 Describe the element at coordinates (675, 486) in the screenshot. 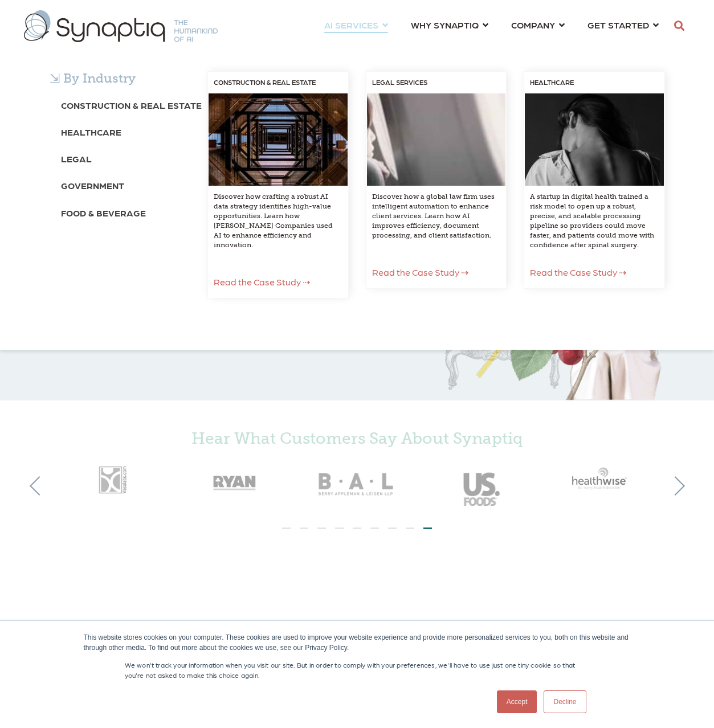

I see `button: Next` at that location.